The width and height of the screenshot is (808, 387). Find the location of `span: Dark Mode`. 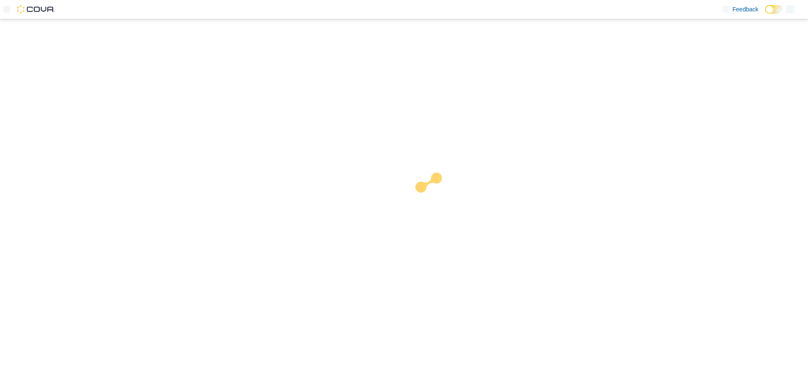

span: Dark Mode is located at coordinates (765, 14).